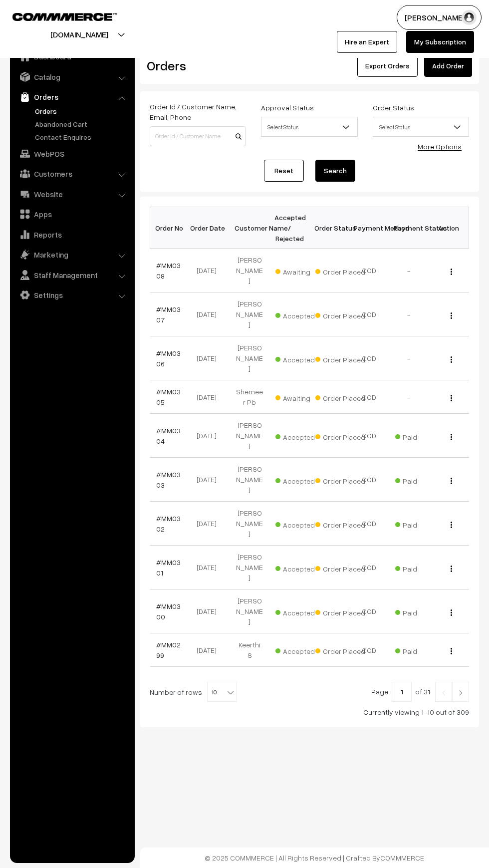  Describe the element at coordinates (72, 154) in the screenshot. I see `a: WebPOS` at that location.